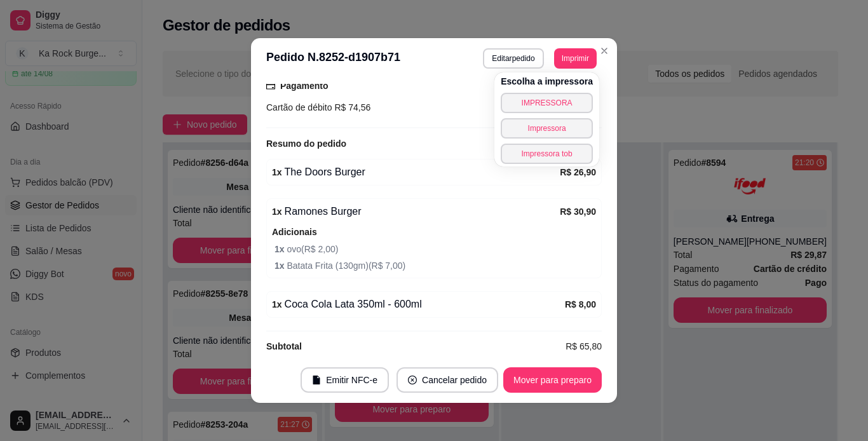  Describe the element at coordinates (512, 58) in the screenshot. I see `button: Editarpedido` at that location.